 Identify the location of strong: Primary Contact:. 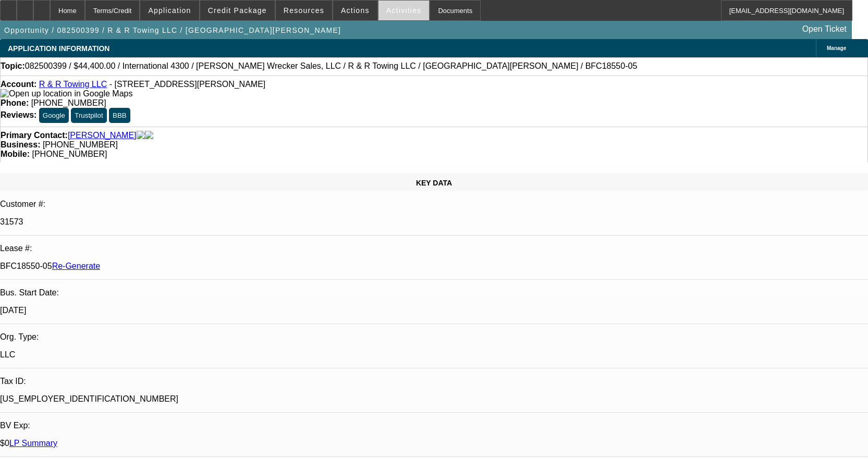
(34, 136).